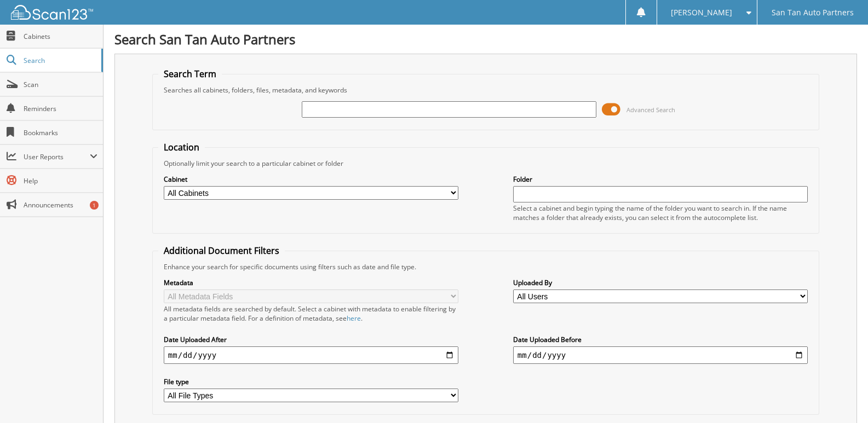  Describe the element at coordinates (311, 355) in the screenshot. I see `input: start` at that location.